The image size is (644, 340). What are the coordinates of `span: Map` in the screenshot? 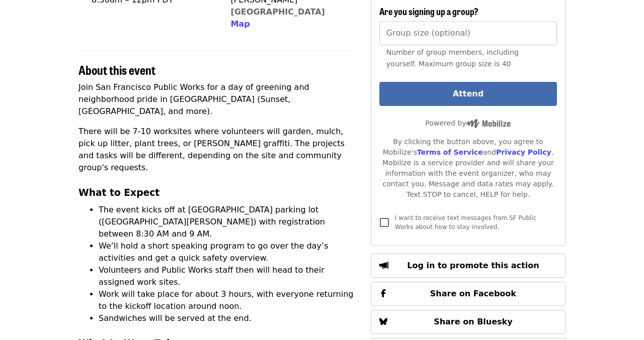 It's located at (240, 24).